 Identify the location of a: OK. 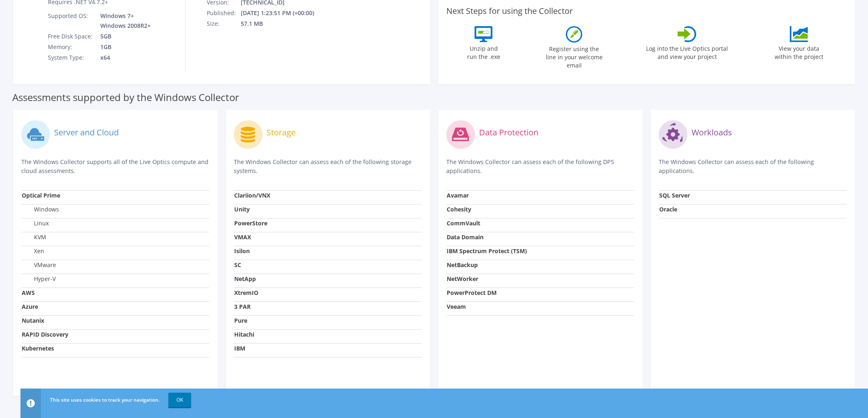
(180, 400).